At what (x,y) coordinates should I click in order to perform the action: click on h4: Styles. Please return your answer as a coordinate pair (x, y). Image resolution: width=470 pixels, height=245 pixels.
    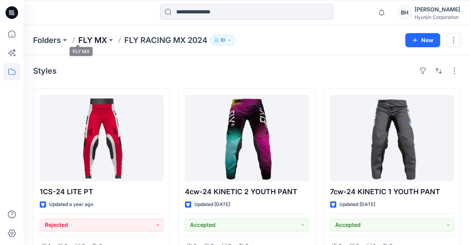
    Looking at the image, I should click on (45, 71).